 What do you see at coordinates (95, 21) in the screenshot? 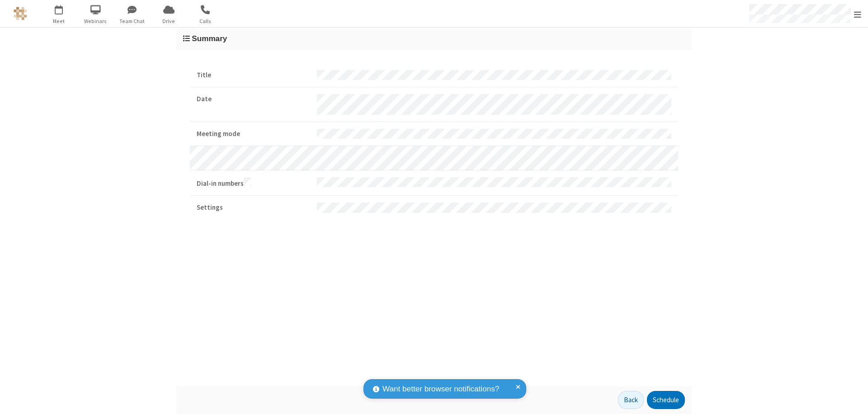
I see `span: Webinars` at bounding box center [95, 21].